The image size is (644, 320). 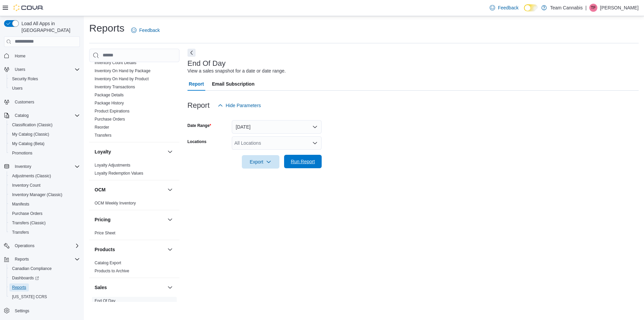 What do you see at coordinates (24, 246) in the screenshot?
I see `span: Operations` at bounding box center [24, 246].